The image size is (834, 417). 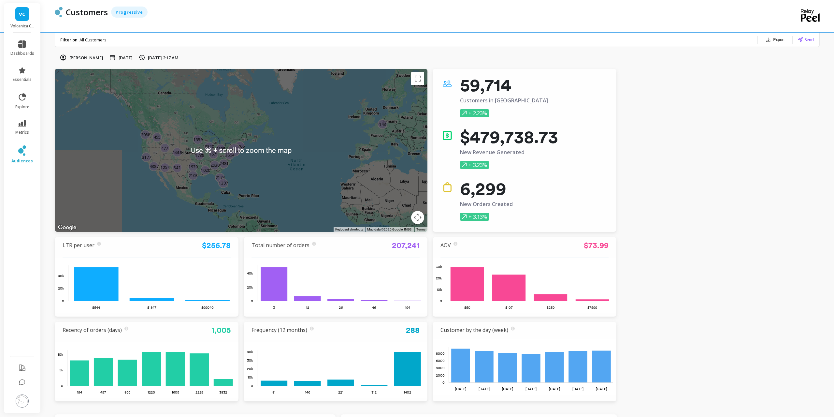 I want to click on span: Send, so click(x=809, y=39).